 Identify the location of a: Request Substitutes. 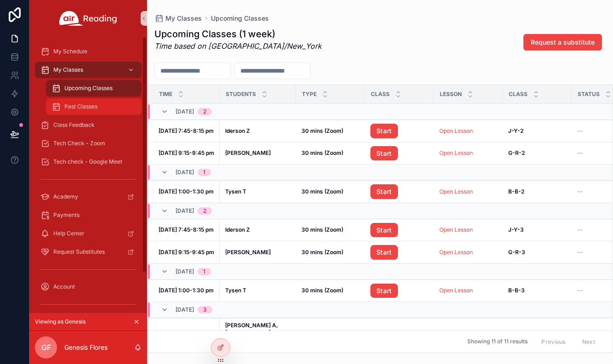
(88, 252).